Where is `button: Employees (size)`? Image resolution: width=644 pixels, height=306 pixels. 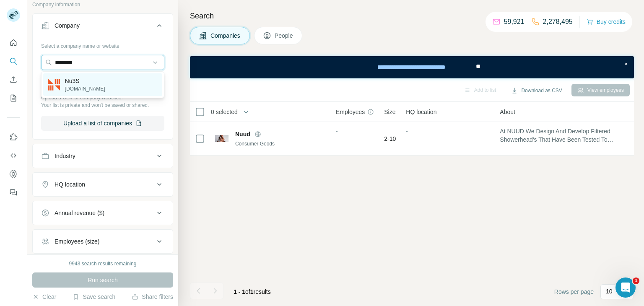
button: Employees (size) is located at coordinates (103, 241).